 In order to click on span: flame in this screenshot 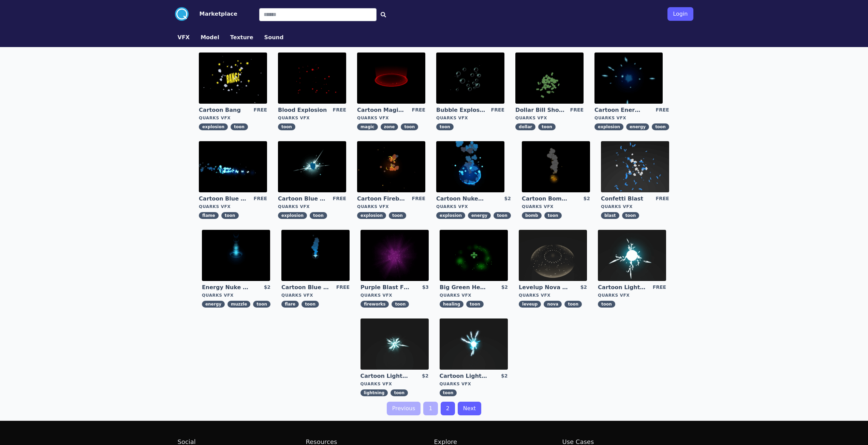, I will do `click(208, 215)`.